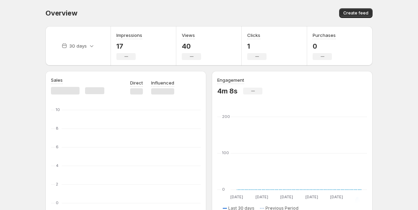  Describe the element at coordinates (57, 80) in the screenshot. I see `h3: Sales` at that location.